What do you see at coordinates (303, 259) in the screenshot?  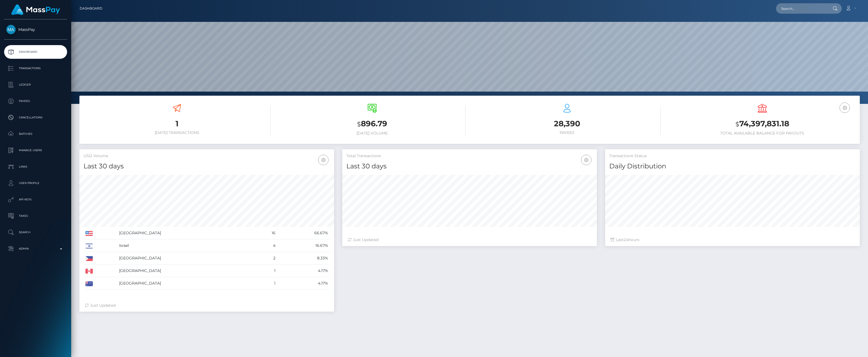 I see `td: 8.33%` at bounding box center [303, 259].